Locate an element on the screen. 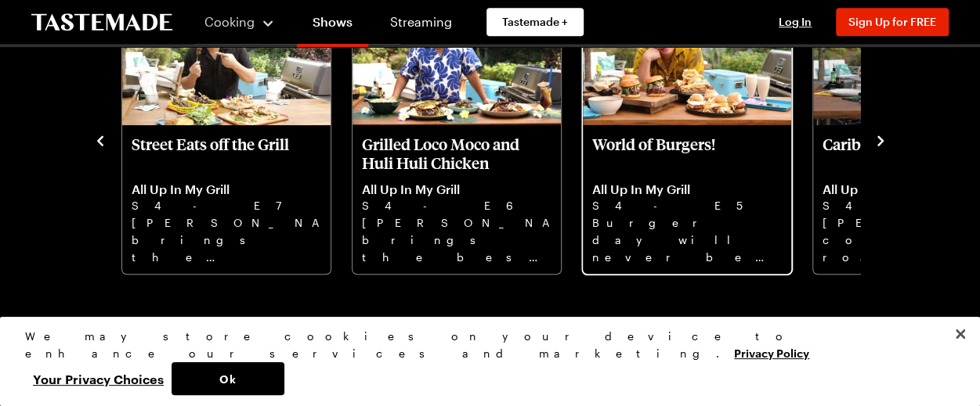  p: World of Burgers! is located at coordinates (687, 153).